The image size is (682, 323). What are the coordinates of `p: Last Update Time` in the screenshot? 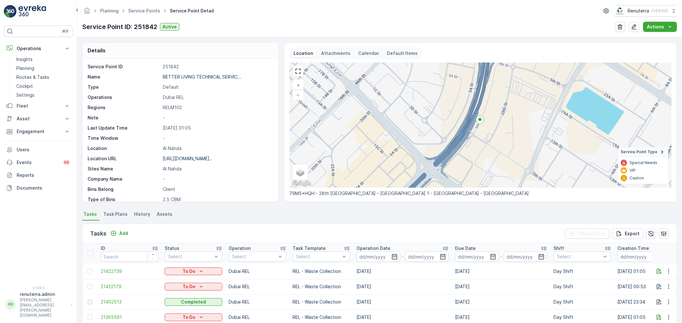 It's located at (124, 128).